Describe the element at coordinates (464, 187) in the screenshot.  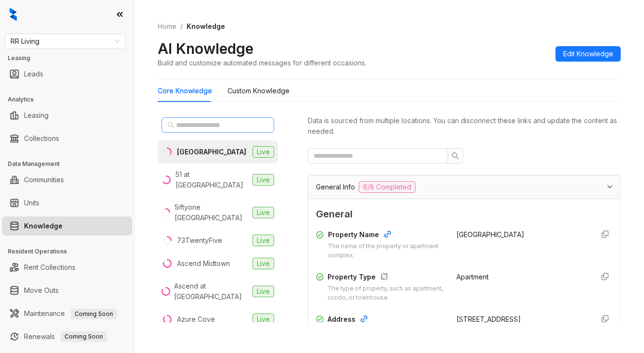
I see `div: General Info6/8 Completed` at that location.